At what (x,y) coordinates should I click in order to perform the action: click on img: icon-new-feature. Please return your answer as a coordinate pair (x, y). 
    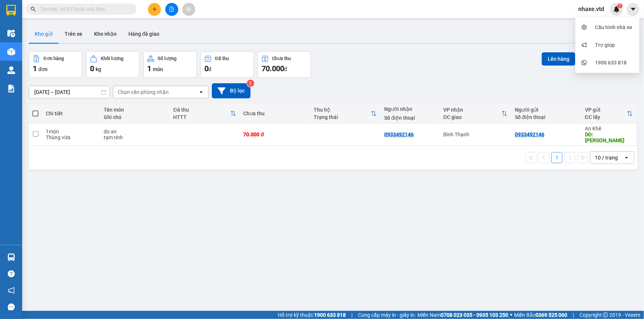
    Looking at the image, I should click on (617, 9).